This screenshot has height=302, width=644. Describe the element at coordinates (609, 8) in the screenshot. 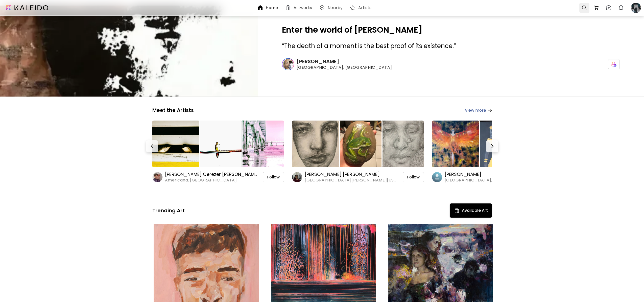

I see `img: chatIcon` at that location.